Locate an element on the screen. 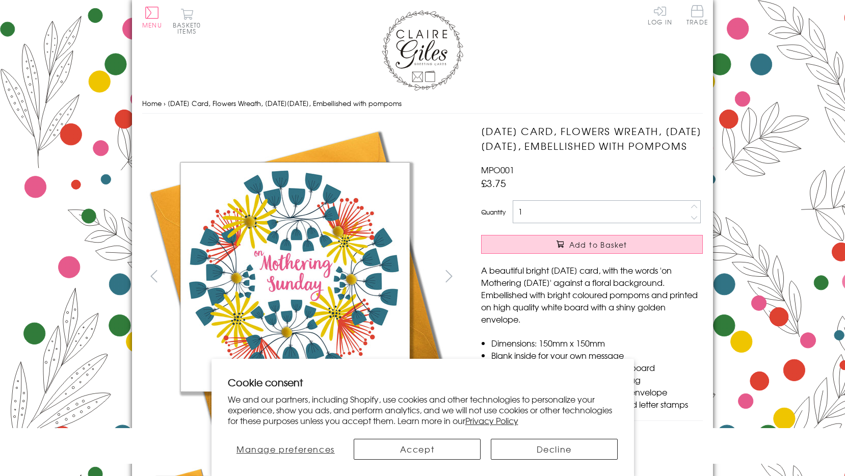  h2: Cookie consent is located at coordinates (423, 382).